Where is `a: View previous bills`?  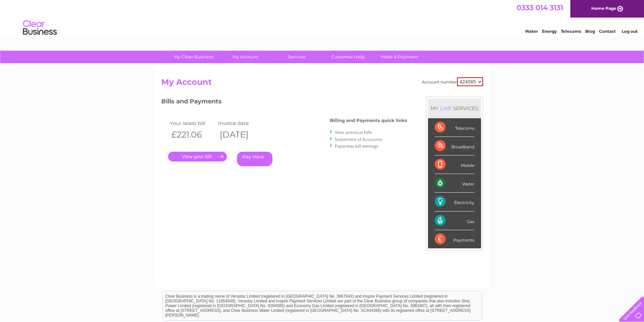 a: View previous bills is located at coordinates (353, 132).